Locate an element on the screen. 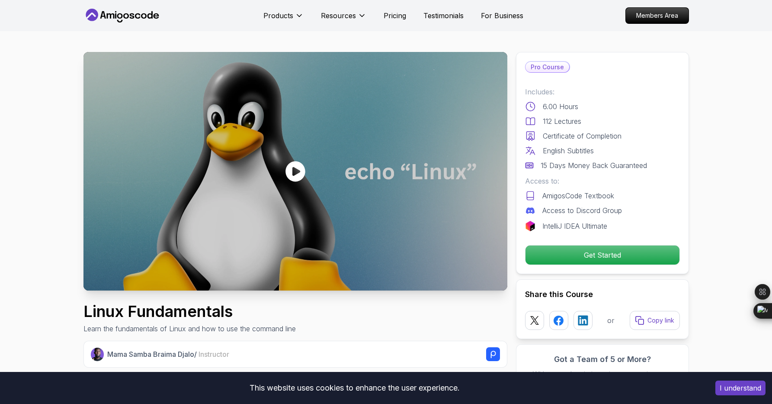 This screenshot has height=404, width=772. p: Get Started is located at coordinates (603, 255).